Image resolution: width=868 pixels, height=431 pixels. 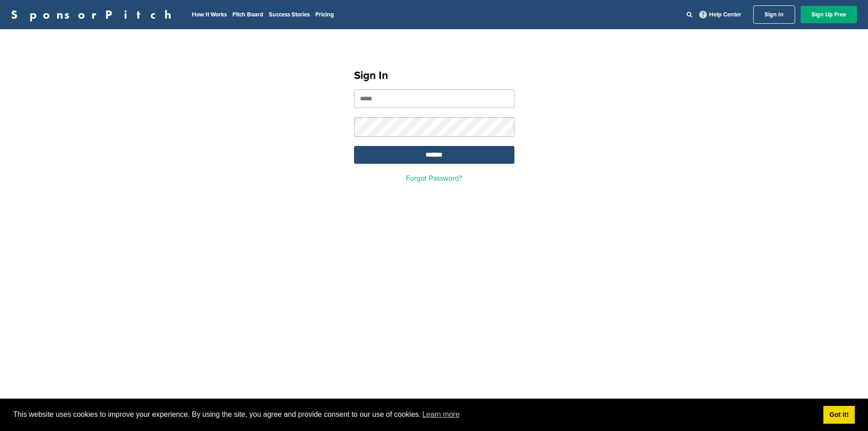 I want to click on a: Help Center, so click(x=721, y=14).